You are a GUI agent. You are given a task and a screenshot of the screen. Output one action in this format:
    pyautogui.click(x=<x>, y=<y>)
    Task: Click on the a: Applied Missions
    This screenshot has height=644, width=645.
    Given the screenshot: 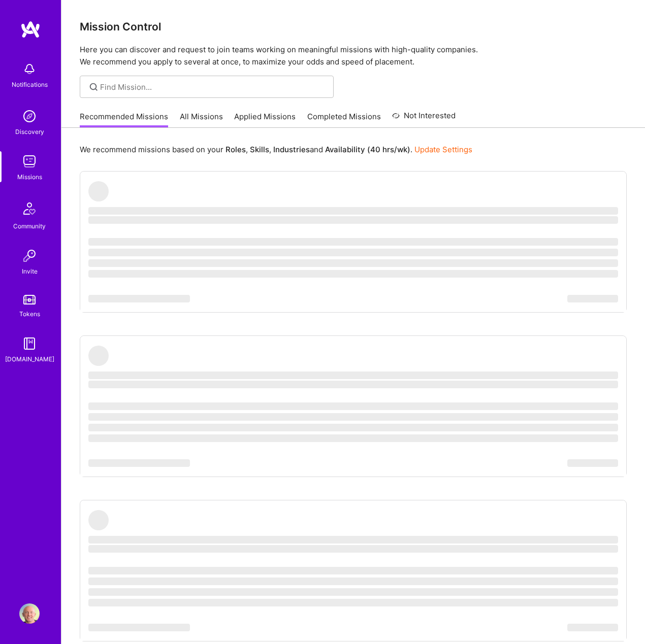 What is the action you would take?
    pyautogui.click(x=264, y=120)
    